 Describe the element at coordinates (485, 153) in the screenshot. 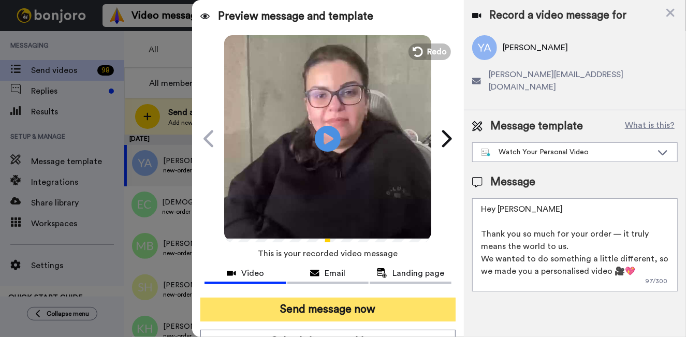

I see `img: nextgen-template.svg` at that location.